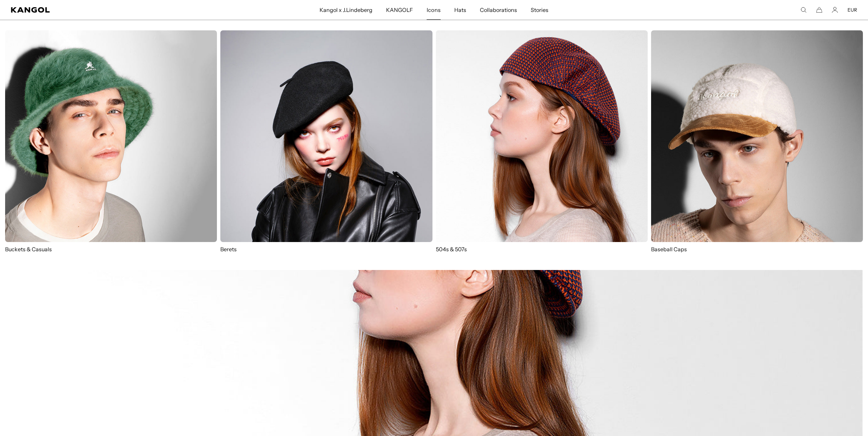  Describe the element at coordinates (112, 10) in the screenshot. I see `a: Kangol` at that location.